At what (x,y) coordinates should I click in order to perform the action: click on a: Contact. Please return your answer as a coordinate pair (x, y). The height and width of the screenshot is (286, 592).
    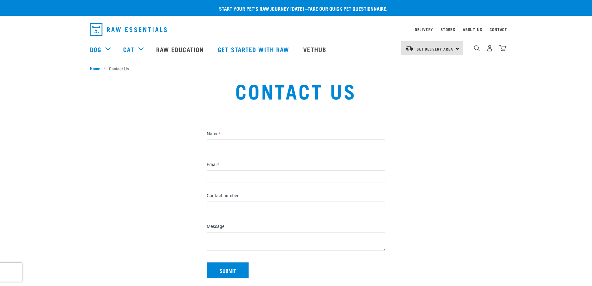
    Looking at the image, I should click on (498, 29).